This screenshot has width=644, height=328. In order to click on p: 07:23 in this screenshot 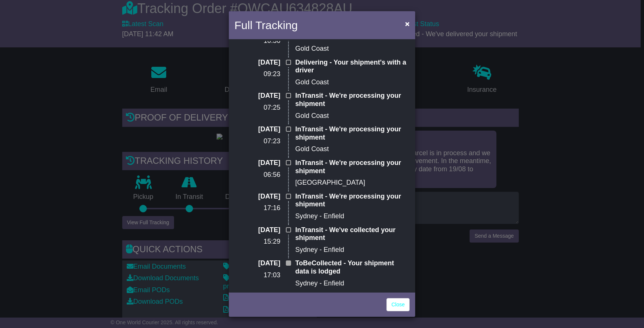, I will do `click(257, 141)`.